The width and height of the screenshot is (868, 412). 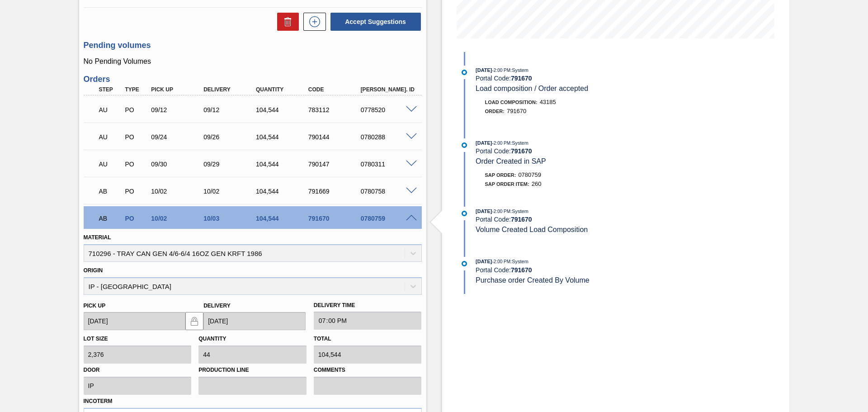 What do you see at coordinates (98, 401) in the screenshot?
I see `label: Incoterm` at bounding box center [98, 401].